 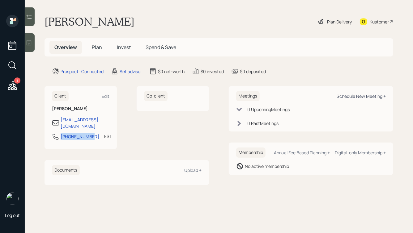 I want to click on div: EST, so click(x=108, y=136).